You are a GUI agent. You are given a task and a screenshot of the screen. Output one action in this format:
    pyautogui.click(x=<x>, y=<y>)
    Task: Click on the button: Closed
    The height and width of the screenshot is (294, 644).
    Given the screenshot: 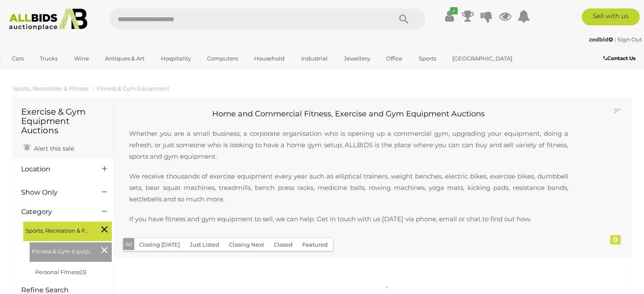 What is the action you would take?
    pyautogui.click(x=283, y=245)
    